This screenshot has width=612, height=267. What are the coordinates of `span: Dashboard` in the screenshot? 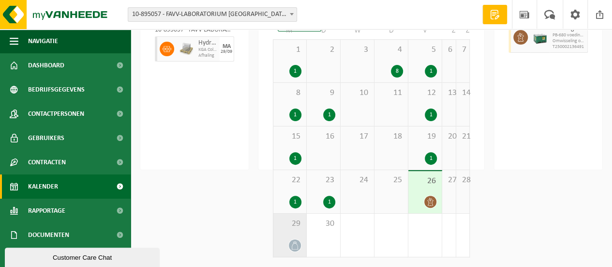 It's located at (46, 65).